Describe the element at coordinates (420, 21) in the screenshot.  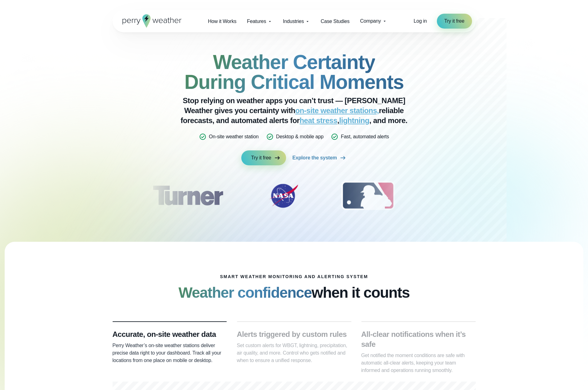
I see `a: Log in` at that location.